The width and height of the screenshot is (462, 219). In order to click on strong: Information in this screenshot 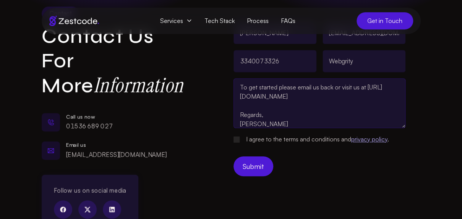, I will do `click(138, 85)`.